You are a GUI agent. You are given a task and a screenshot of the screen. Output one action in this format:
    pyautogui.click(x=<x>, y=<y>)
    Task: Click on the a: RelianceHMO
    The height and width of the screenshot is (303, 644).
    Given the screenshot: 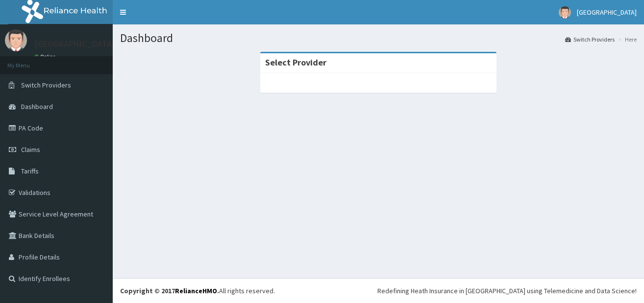 What is the action you would take?
    pyautogui.click(x=196, y=291)
    